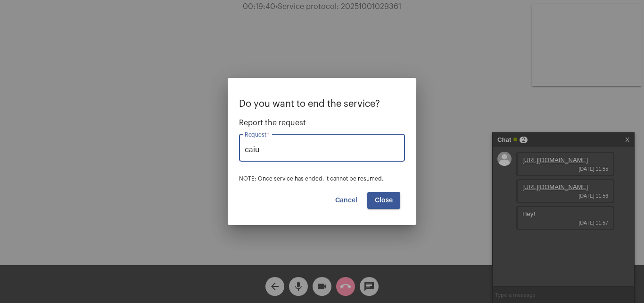 The height and width of the screenshot is (303, 644). What do you see at coordinates (310, 104) in the screenshot?
I see `font: Do you want to end the service?` at bounding box center [310, 104].